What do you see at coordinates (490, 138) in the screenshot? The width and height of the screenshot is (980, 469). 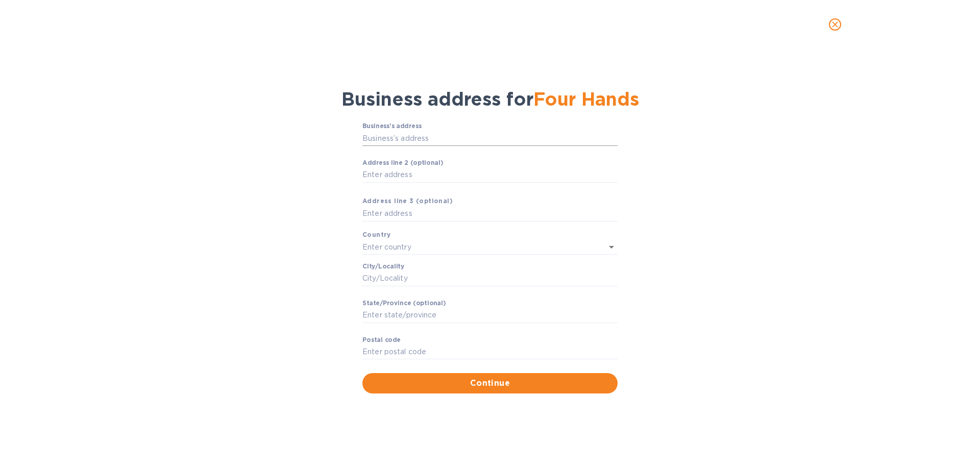 I see `input: Business’s аddress` at bounding box center [490, 138].